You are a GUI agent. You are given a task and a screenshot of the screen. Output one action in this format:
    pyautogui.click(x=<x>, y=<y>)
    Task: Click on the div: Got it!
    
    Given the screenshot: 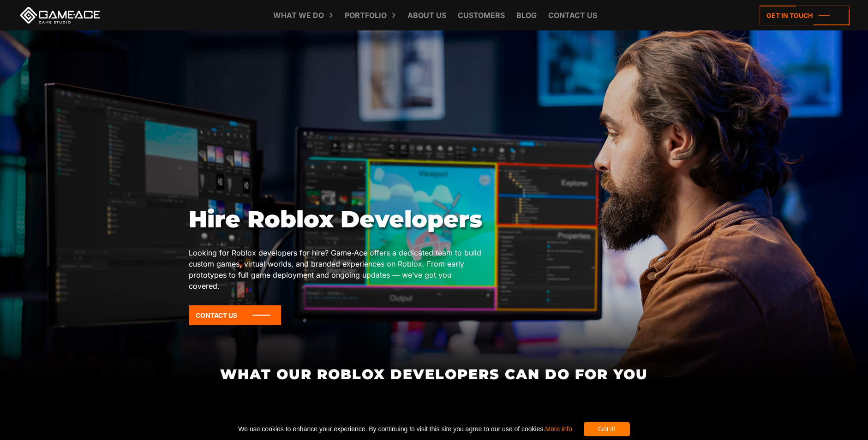 What is the action you would take?
    pyautogui.click(x=607, y=429)
    